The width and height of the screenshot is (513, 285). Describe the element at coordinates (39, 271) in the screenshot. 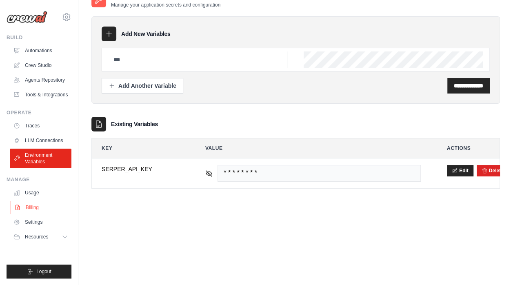

I see `button: Logout` at that location.